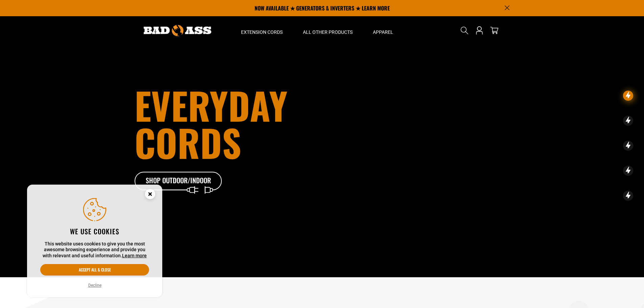 This screenshot has width=644, height=308. Describe the element at coordinates (247, 124) in the screenshot. I see `h1: Everyday cords` at that location.